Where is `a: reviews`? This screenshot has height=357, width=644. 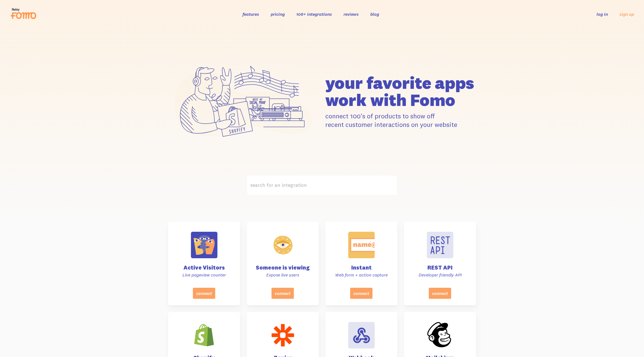
a: reviews is located at coordinates (351, 14).